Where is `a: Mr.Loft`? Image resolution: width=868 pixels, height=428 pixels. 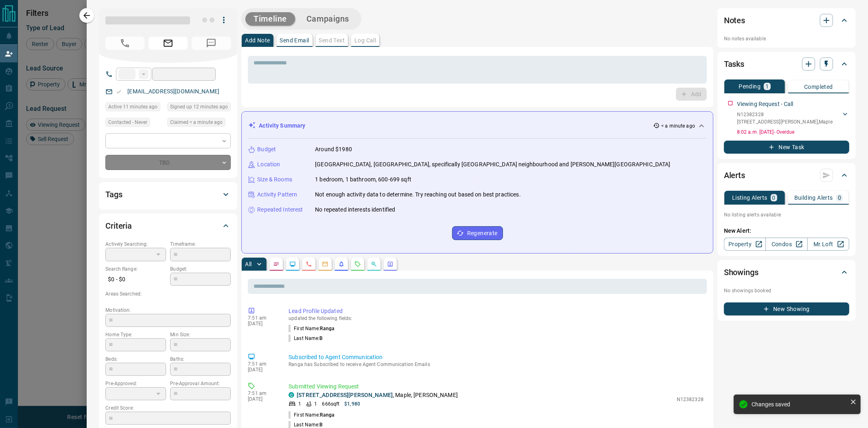 a: Mr.Loft is located at coordinates (828, 244).